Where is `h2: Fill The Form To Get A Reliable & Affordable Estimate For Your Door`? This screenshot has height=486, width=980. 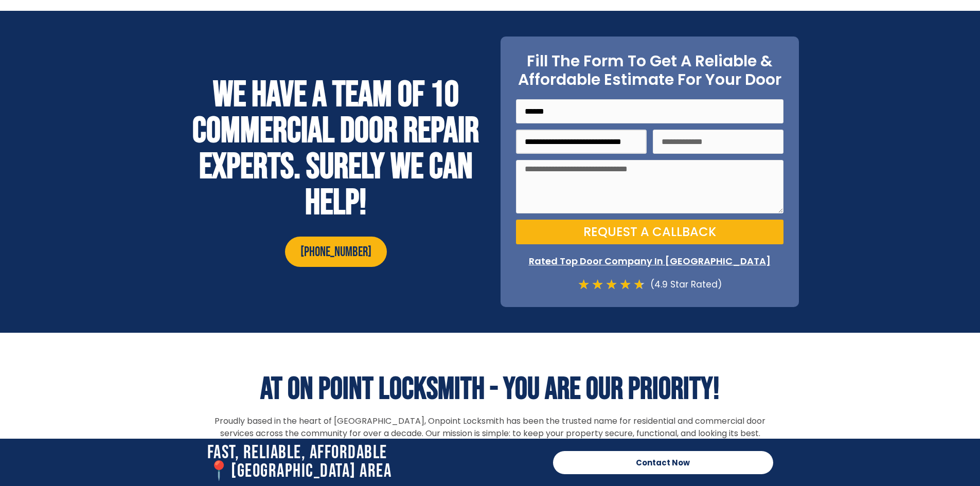 h2: Fill The Form To Get A Reliable & Affordable Estimate For Your Door is located at coordinates (650, 70).